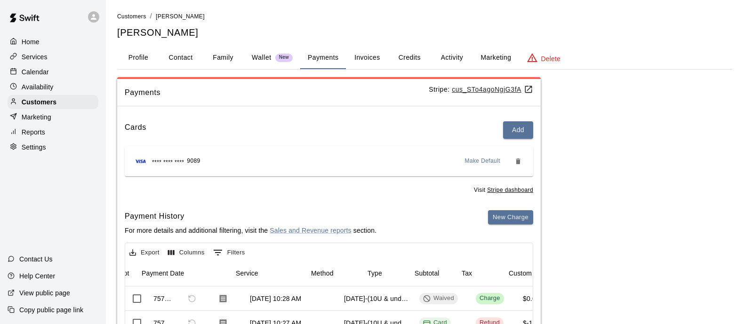 This screenshot has width=744, height=324. What do you see at coordinates (136, 130) in the screenshot?
I see `h6: Cards` at bounding box center [136, 130].